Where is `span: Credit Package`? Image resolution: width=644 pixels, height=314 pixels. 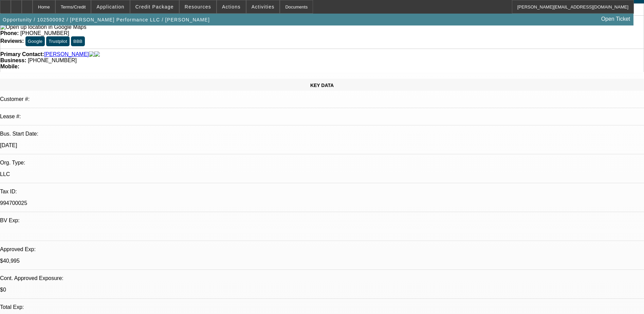 span: Credit Package is located at coordinates (154, 7).